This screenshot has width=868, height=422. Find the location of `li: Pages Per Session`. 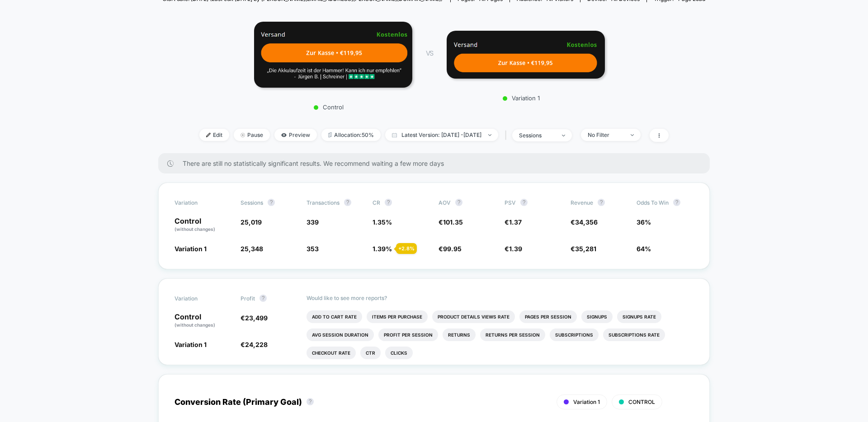

li: Pages Per Session is located at coordinates (548, 317).